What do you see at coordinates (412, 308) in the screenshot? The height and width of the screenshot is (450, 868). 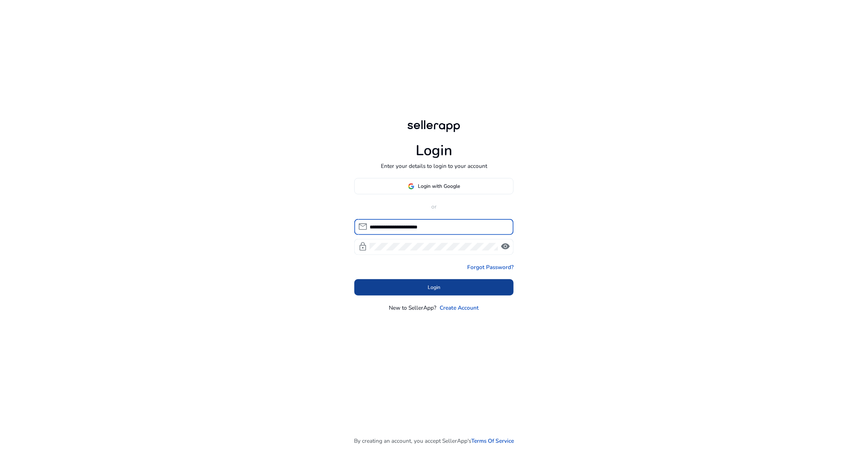 I see `p: New to SellerApp?` at bounding box center [412, 308].